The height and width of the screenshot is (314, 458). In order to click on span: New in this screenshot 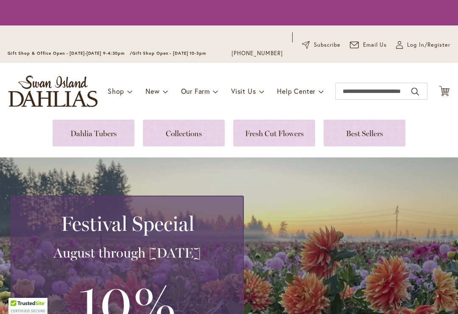, I will do `click(152, 91)`.